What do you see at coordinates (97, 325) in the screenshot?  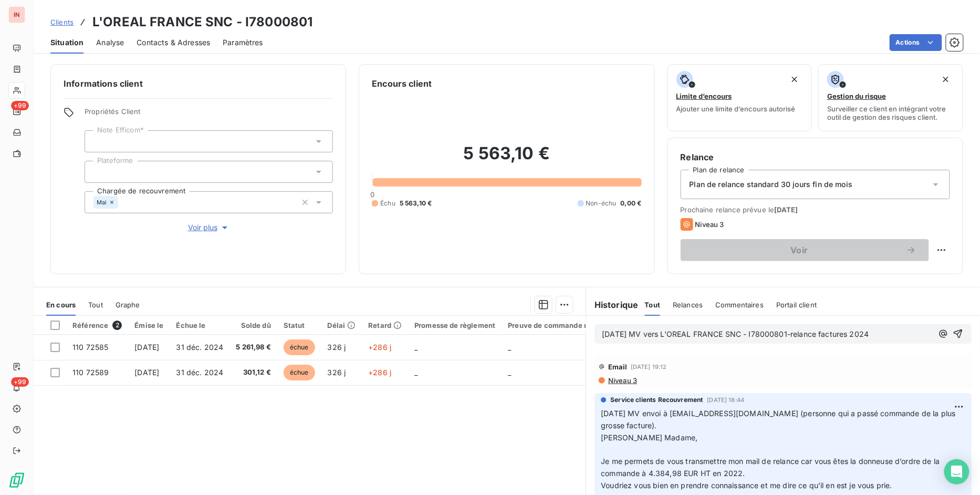 I see `div: Référence` at bounding box center [97, 325].